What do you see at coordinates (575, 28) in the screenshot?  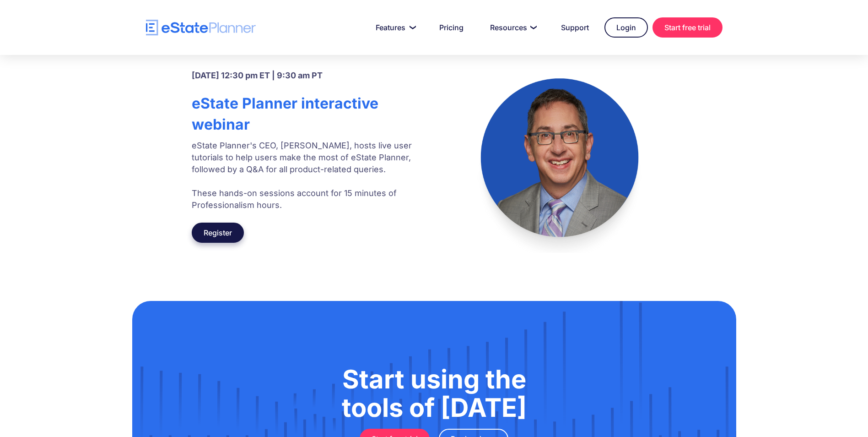 I see `a: Support` at bounding box center [575, 28].